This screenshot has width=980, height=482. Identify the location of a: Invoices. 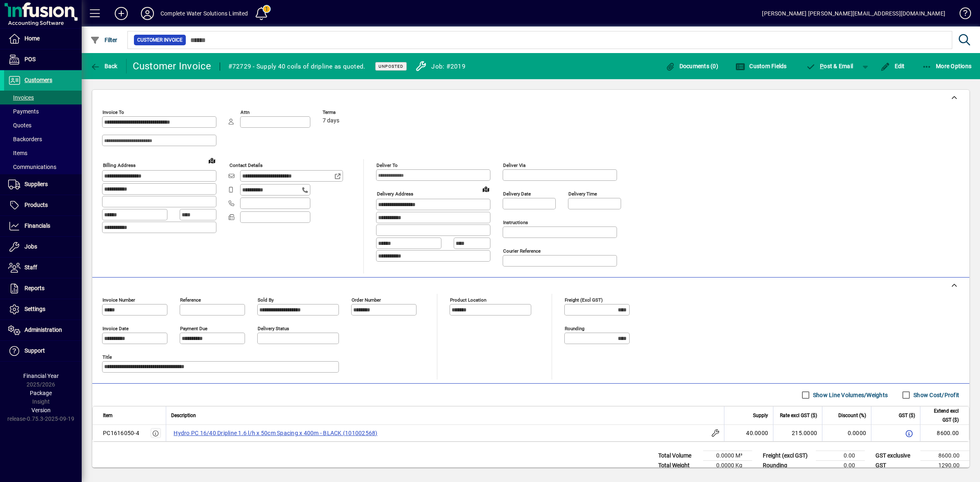
(43, 98).